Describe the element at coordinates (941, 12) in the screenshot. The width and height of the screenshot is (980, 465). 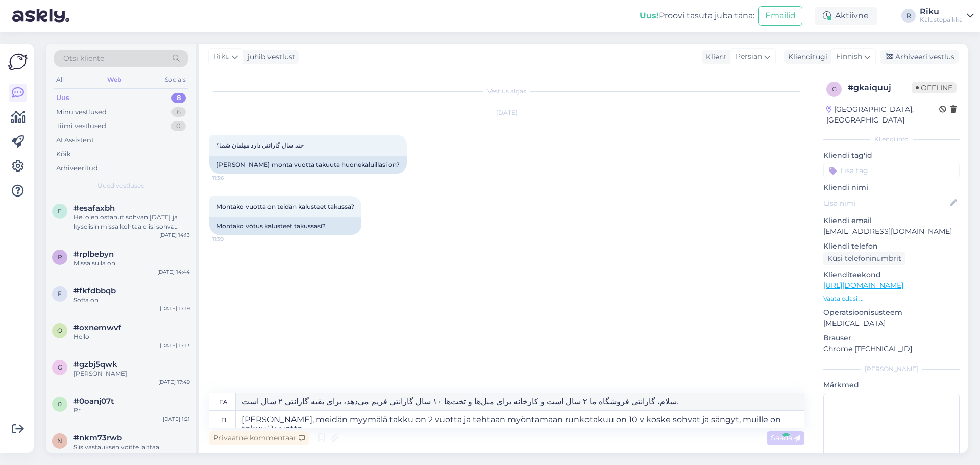
I see `div: Riku` at that location.